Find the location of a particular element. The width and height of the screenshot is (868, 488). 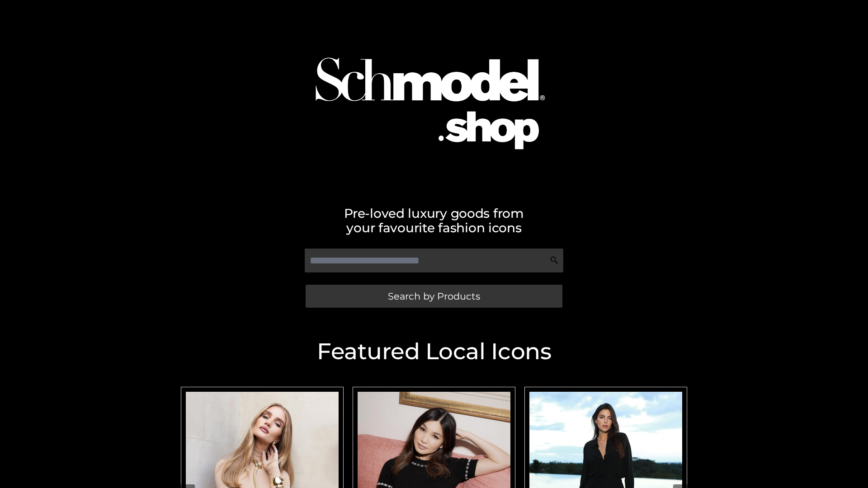

span: Search by Products is located at coordinates (434, 296).